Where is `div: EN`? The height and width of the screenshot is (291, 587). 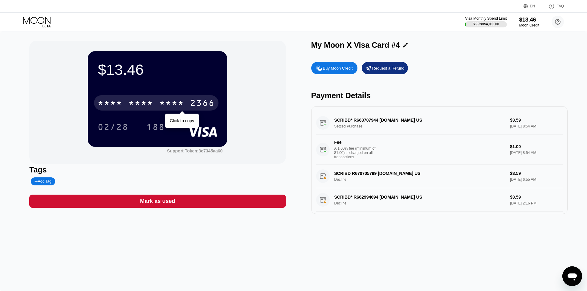 div: EN is located at coordinates (532, 6).